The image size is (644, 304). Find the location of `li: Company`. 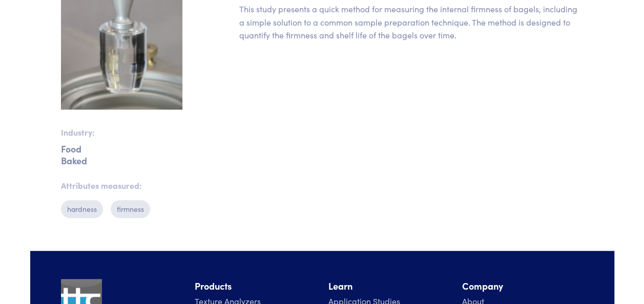

li: Company is located at coordinates (522, 286).